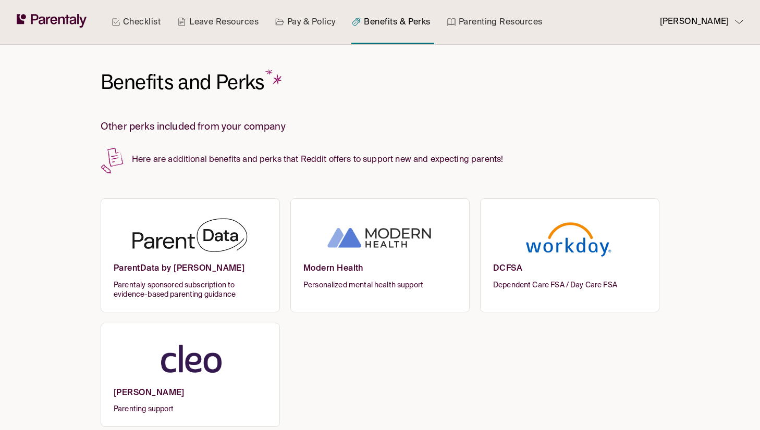 This screenshot has height=430, width=760. What do you see at coordinates (570, 272) in the screenshot?
I see `h6: DCFSA` at bounding box center [570, 272].